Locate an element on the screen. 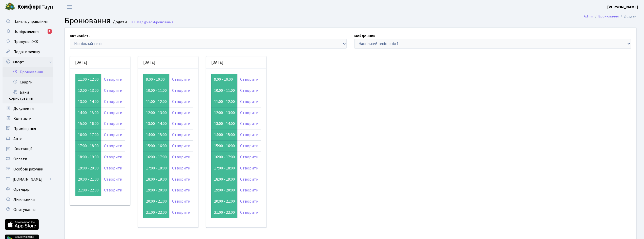 The image size is (644, 239). a: Квитанції is located at coordinates (27, 149).